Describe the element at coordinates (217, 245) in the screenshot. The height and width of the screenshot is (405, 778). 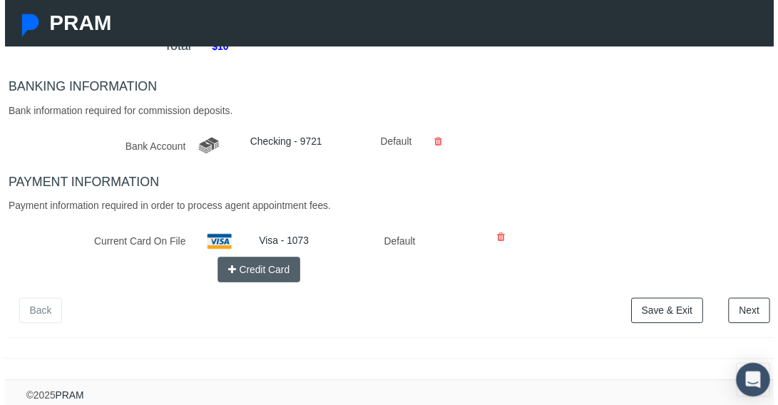
I see `img: visa.png` at that location.